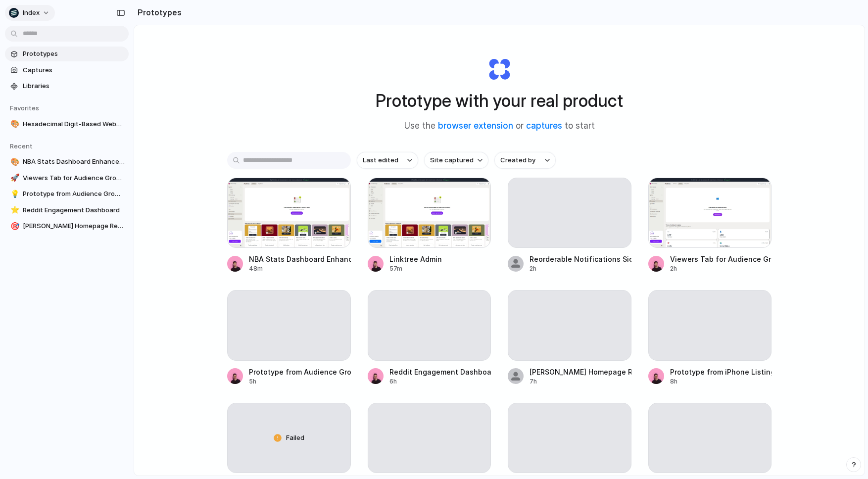  I want to click on span: Favorites, so click(24, 108).